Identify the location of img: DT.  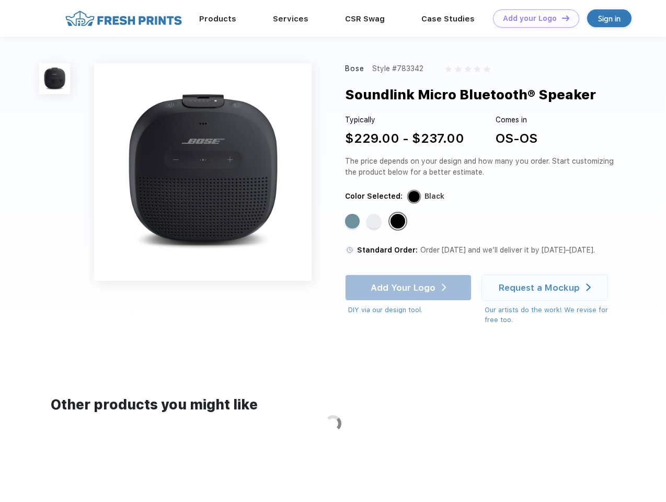
(565, 18).